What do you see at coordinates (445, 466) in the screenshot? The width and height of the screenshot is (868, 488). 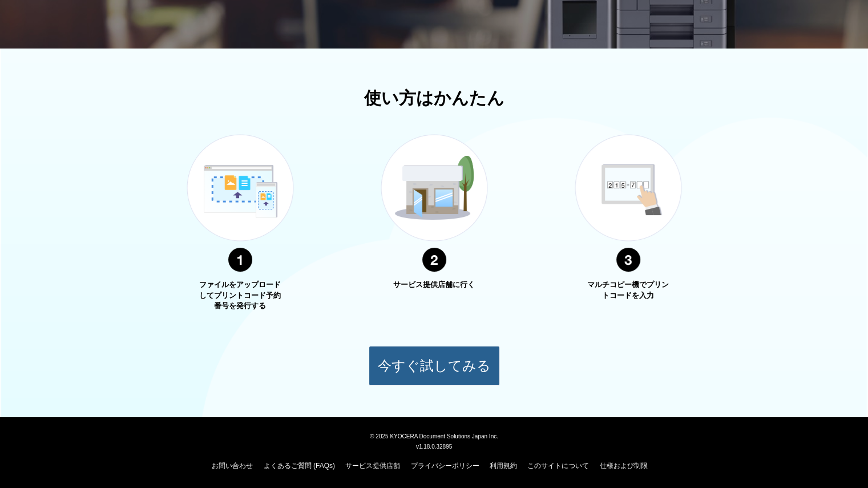 I see `a: プライバシーポリシー` at bounding box center [445, 466].